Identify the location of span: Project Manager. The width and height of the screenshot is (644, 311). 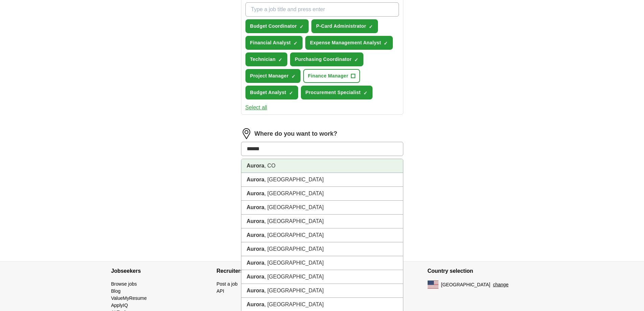
(270, 76).